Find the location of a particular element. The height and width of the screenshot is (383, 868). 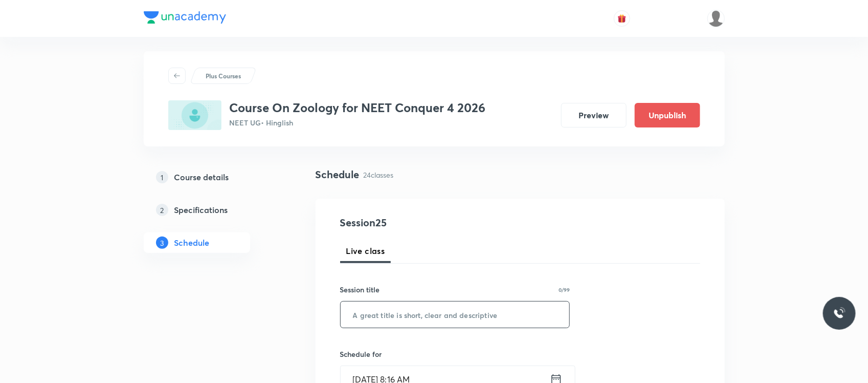

p: 3 is located at coordinates (162, 243).